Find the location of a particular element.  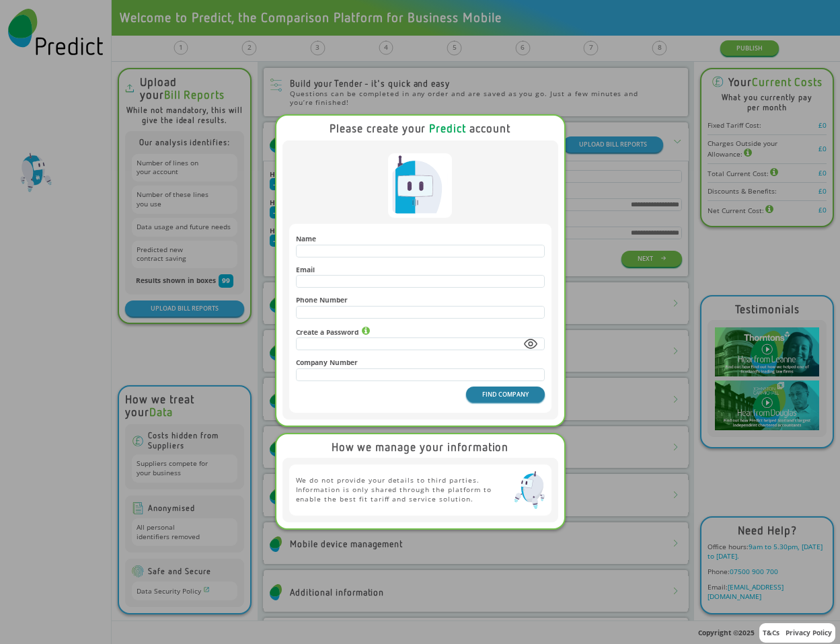

div: How we manage your information is located at coordinates (420, 446).